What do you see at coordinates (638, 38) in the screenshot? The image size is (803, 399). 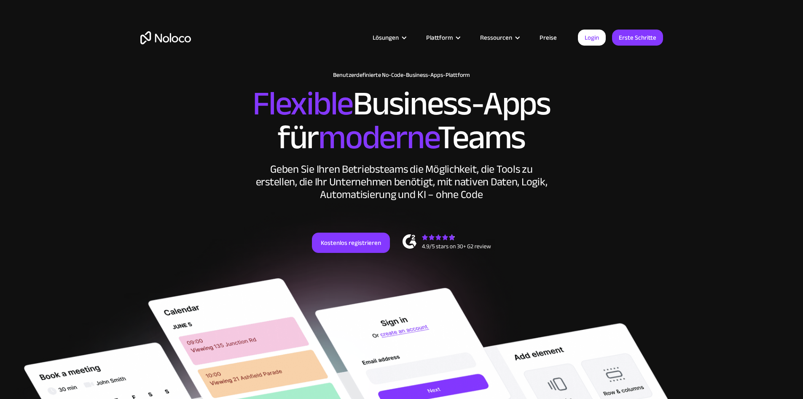 I see `font: Erste Schritte` at bounding box center [638, 38].